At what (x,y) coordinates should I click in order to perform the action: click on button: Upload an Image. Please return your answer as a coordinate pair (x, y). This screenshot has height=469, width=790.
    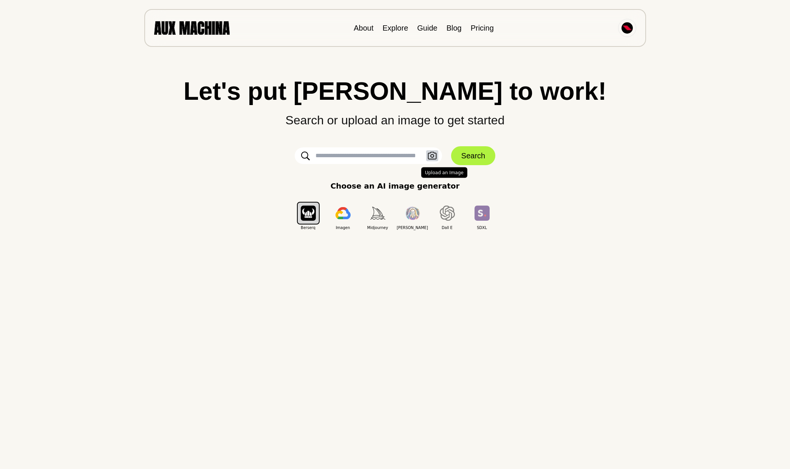
    Looking at the image, I should click on (432, 156).